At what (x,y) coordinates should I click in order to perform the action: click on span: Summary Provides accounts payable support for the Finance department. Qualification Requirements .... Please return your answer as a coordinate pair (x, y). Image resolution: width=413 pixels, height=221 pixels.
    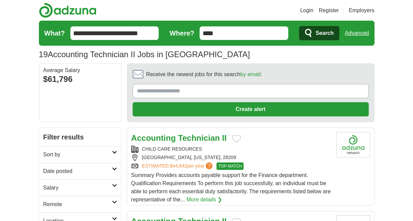
    Looking at the image, I should click on (231, 187).